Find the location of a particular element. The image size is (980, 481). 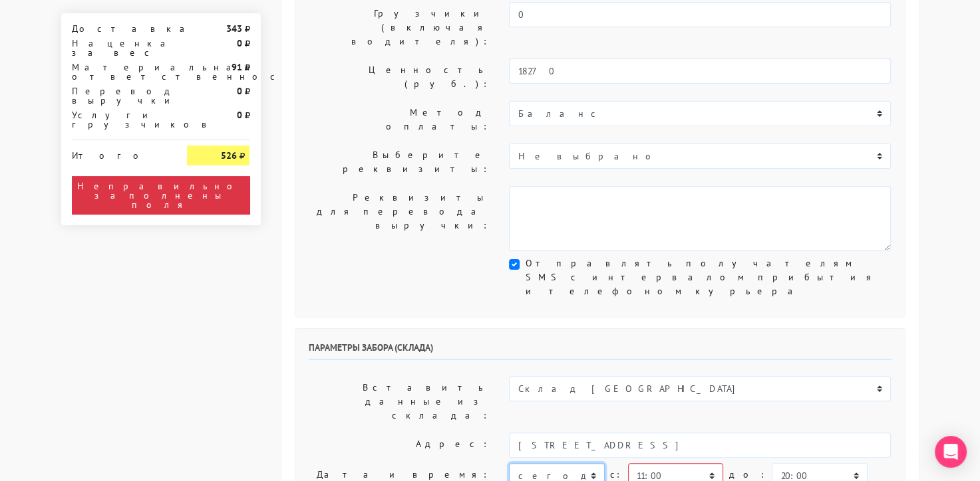

label: Выберите реквизиты: is located at coordinates (399, 162).